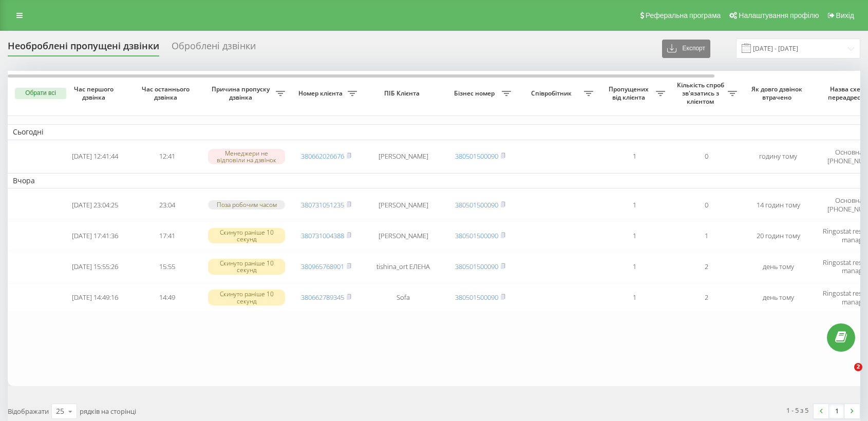 This screenshot has height=421, width=868. I want to click on span: Як довго дзвінок втрачено, so click(778, 93).